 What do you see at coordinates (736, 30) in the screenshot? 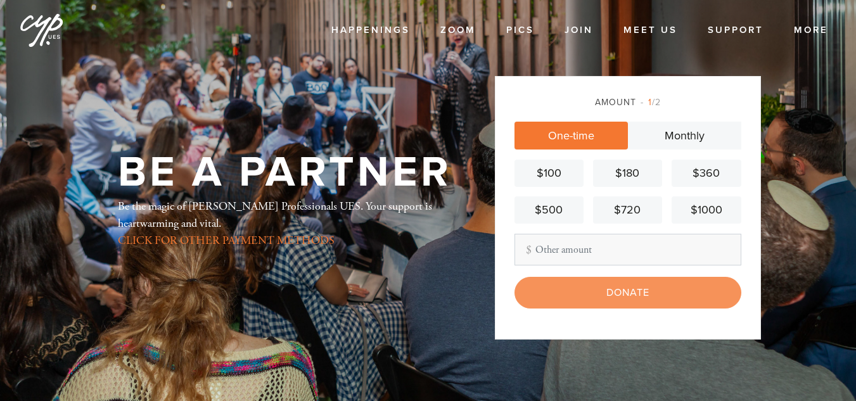
I see `a: Support` at bounding box center [736, 30].